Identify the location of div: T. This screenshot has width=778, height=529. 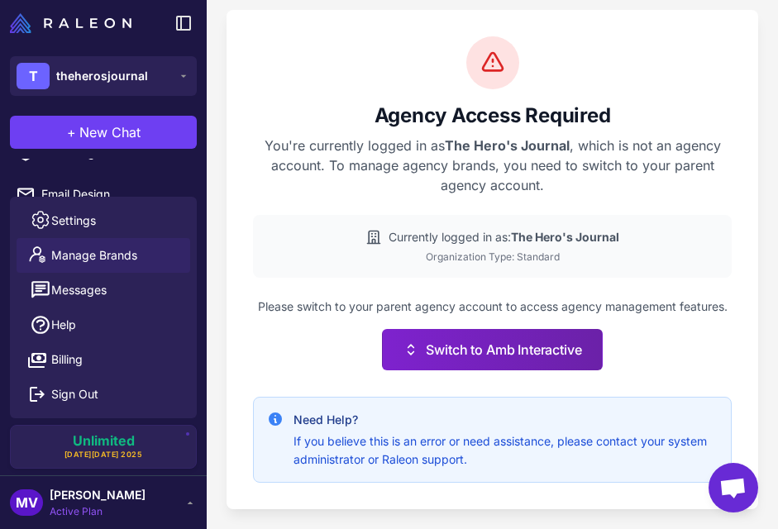
(33, 76).